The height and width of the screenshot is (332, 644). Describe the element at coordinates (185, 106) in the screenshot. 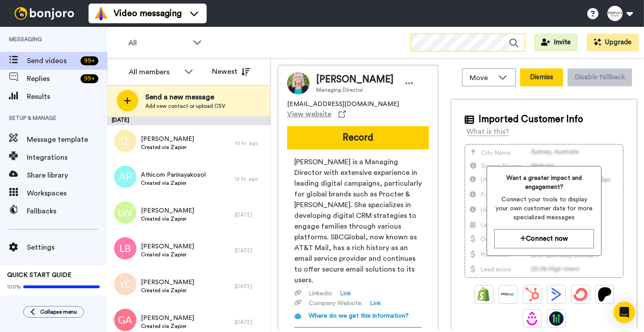

I see `span: Add new contact or upload CSV` at that location.